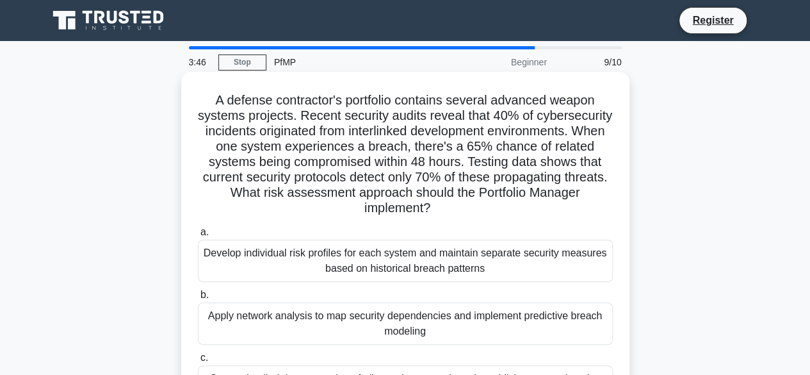 The width and height of the screenshot is (810, 375). What do you see at coordinates (405, 323) in the screenshot?
I see `div: Apply network analysis to map security dependencies and implement predictive breach modeling` at bounding box center [405, 323].